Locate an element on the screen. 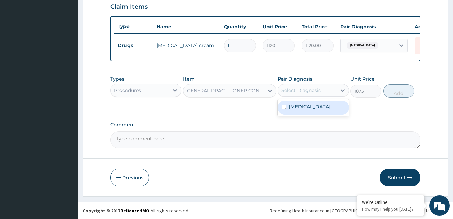 This screenshot has width=453, height=219. label: Types is located at coordinates (117, 79).